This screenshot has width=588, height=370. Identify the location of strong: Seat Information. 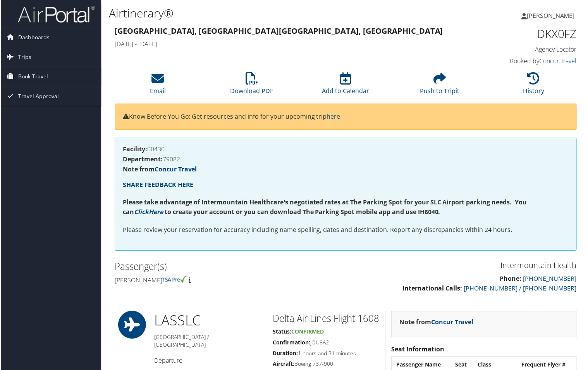
(418, 350).